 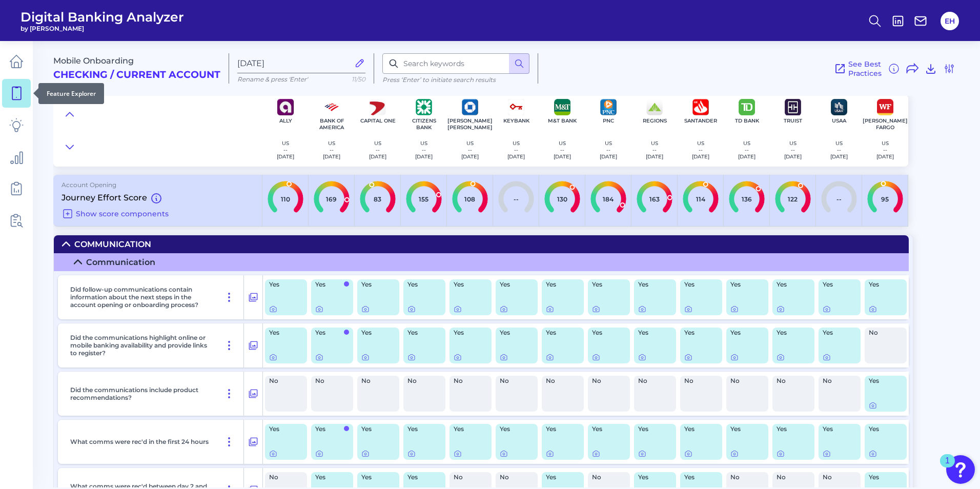 What do you see at coordinates (746, 199) in the screenshot?
I see `input: 136` at bounding box center [746, 199].